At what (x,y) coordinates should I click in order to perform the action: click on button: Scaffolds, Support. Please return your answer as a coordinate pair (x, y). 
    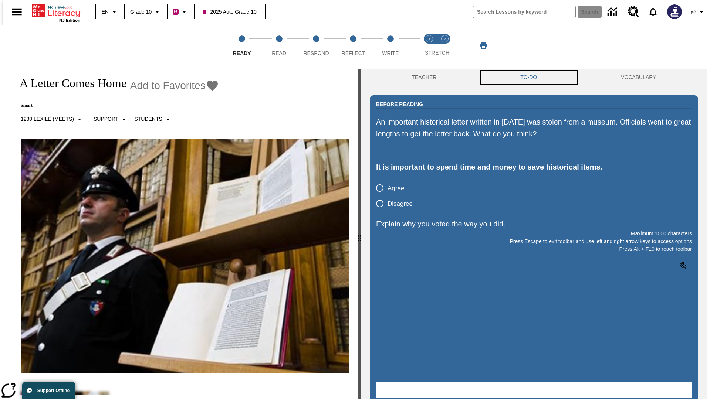
    Looking at the image, I should click on (111, 119).